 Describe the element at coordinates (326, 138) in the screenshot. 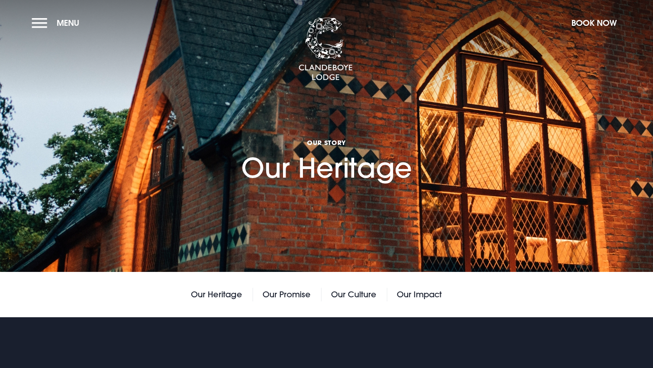

I see `h1: Our Heritage` at that location.